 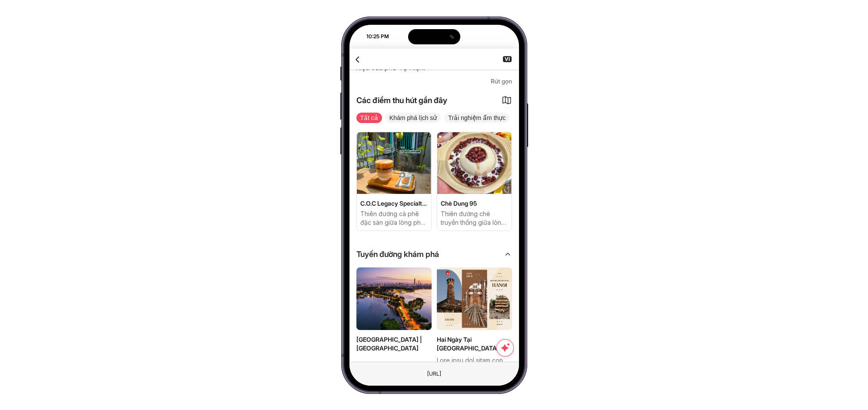 I want to click on img: PT_ED3V3GGCMLC10760310561339231826.jpg, so click(x=394, y=299).